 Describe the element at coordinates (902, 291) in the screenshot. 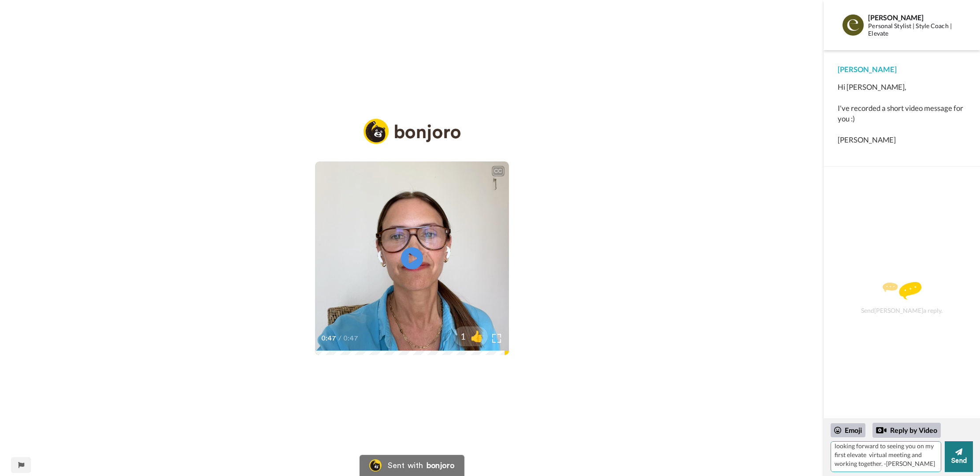

I see `img: message.svg` at that location.